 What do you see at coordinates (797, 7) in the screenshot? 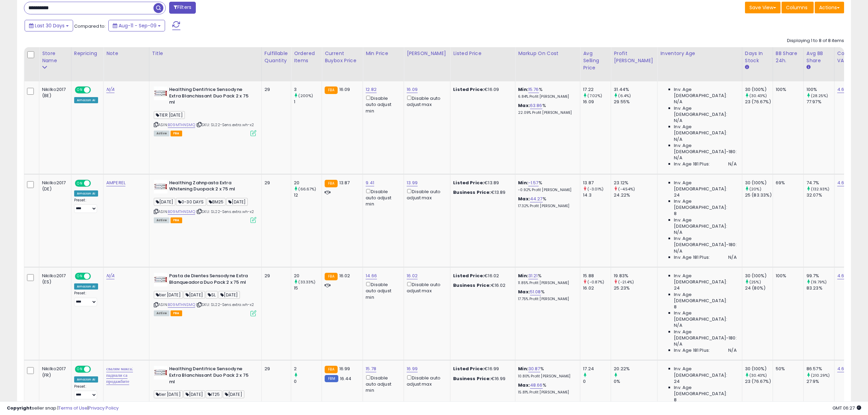
I see `span: Columns` at bounding box center [797, 7].